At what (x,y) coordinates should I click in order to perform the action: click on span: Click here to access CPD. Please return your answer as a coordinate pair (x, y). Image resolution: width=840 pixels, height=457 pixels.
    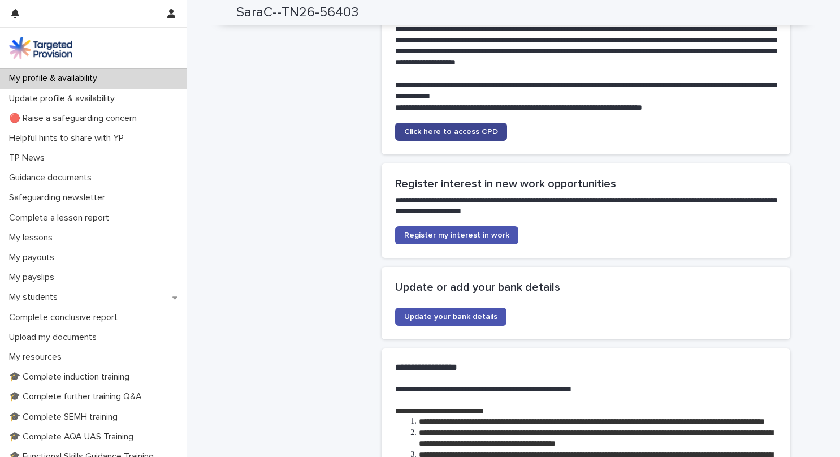
    Looking at the image, I should click on (451, 132).